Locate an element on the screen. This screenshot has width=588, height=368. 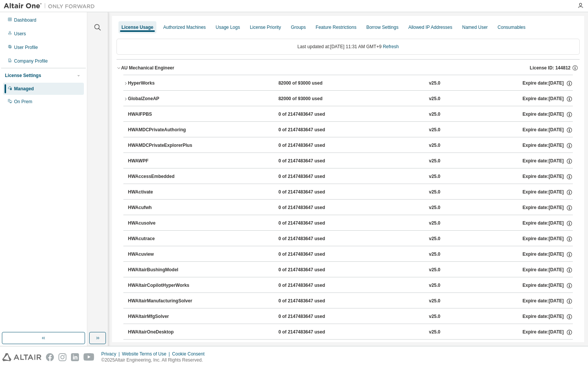
img: youtube.svg is located at coordinates (89, 357).